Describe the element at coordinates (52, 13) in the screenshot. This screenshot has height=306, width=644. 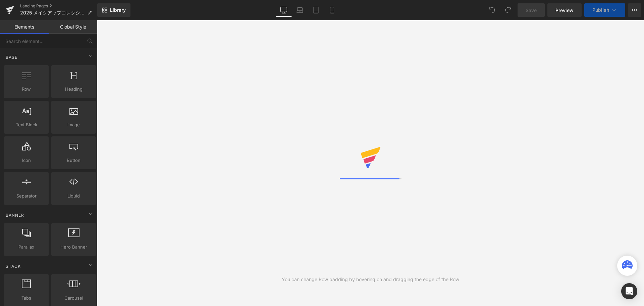
I see `span: 2025 メイクアップコレクション` at that location.